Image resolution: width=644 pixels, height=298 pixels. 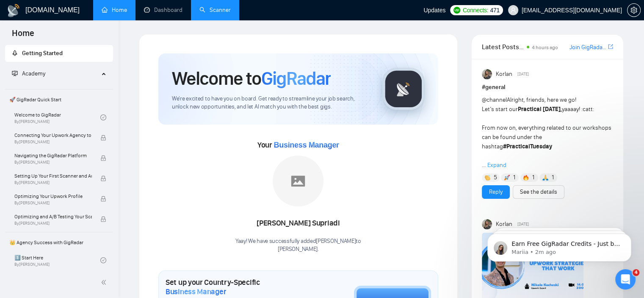 What do you see at coordinates (456, 10) in the screenshot?
I see `img: upwork-logo.png` at bounding box center [456, 10].